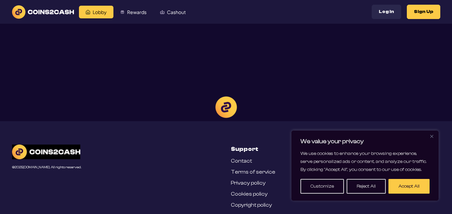 The height and width of the screenshot is (214, 452). I want to click on img: Loading..., so click(226, 107).